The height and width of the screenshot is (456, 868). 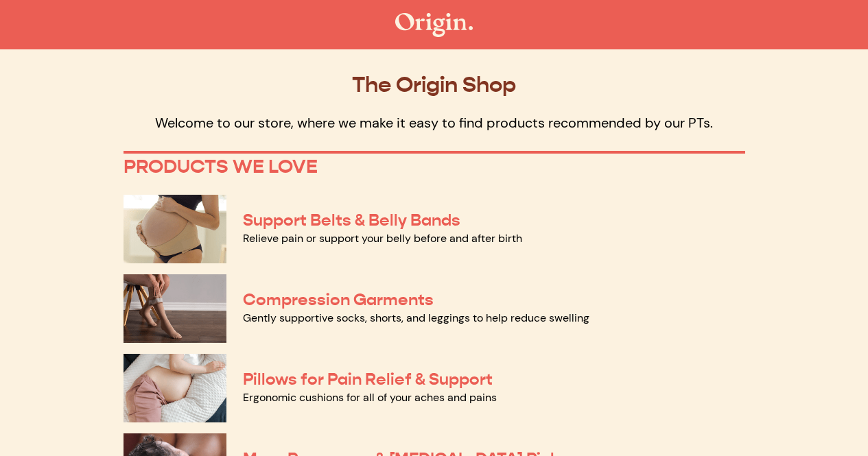 I want to click on img: The Origin Shop, so click(x=434, y=25).